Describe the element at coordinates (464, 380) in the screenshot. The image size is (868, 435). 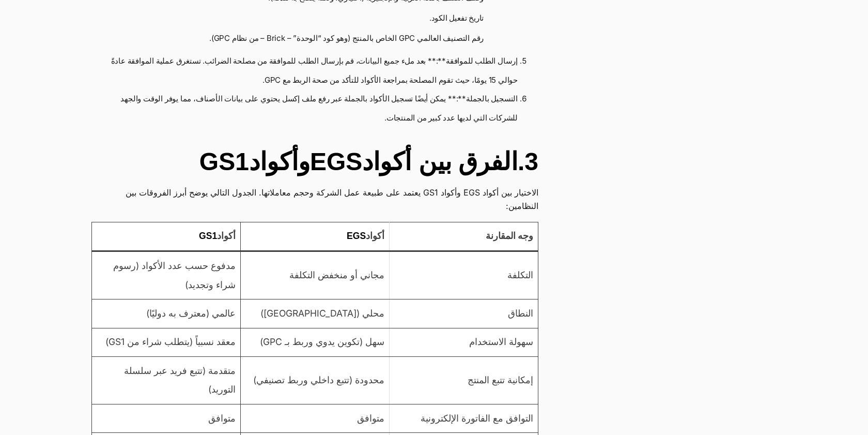
I see `td: إمكانية تتبع المنتج` at that location.